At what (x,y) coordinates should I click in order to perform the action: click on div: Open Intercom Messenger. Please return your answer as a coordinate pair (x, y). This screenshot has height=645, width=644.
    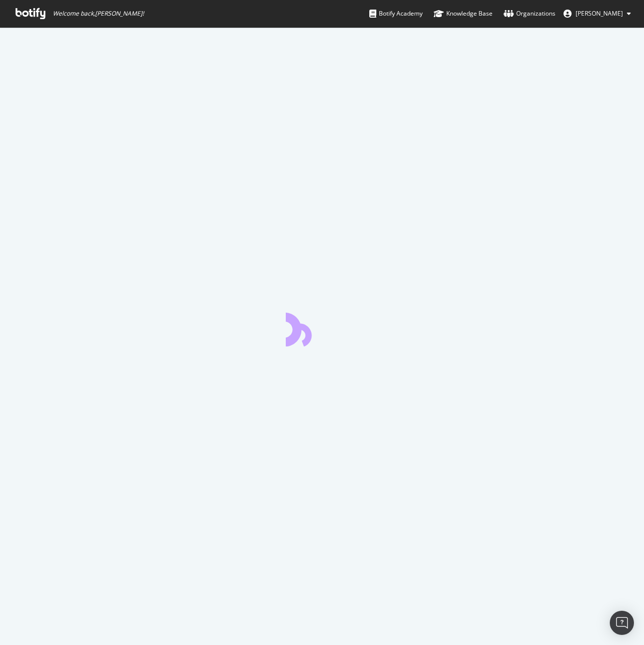
    Looking at the image, I should click on (622, 623).